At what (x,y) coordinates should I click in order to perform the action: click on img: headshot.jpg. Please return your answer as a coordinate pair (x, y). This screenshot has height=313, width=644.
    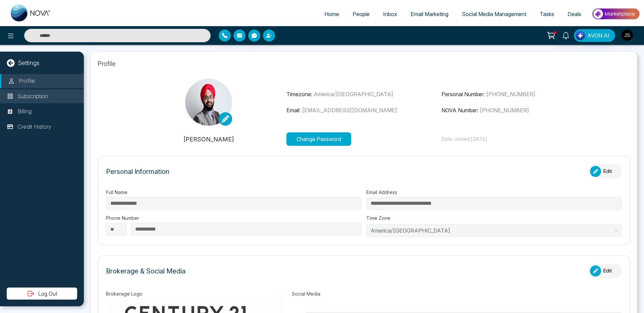
    Looking at the image, I should click on (209, 102).